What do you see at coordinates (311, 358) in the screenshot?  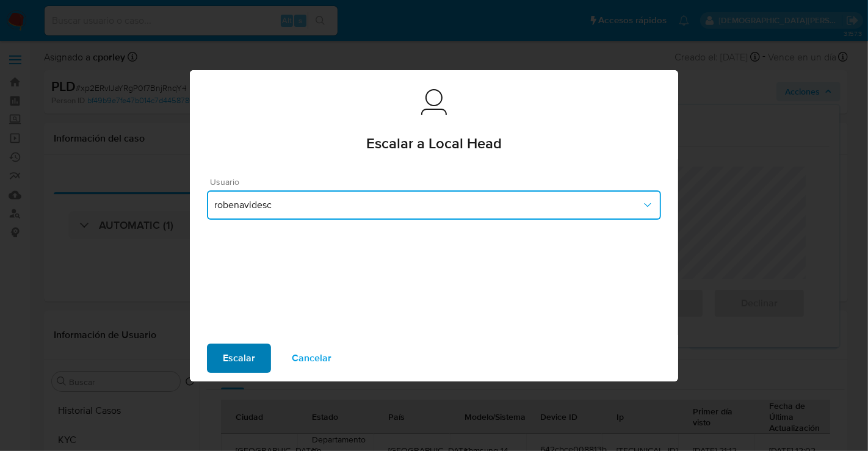 I see `span: Cancelar` at bounding box center [311, 358].